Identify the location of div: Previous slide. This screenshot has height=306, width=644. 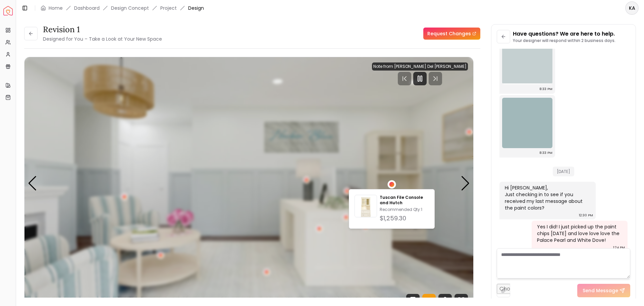
(32, 183).